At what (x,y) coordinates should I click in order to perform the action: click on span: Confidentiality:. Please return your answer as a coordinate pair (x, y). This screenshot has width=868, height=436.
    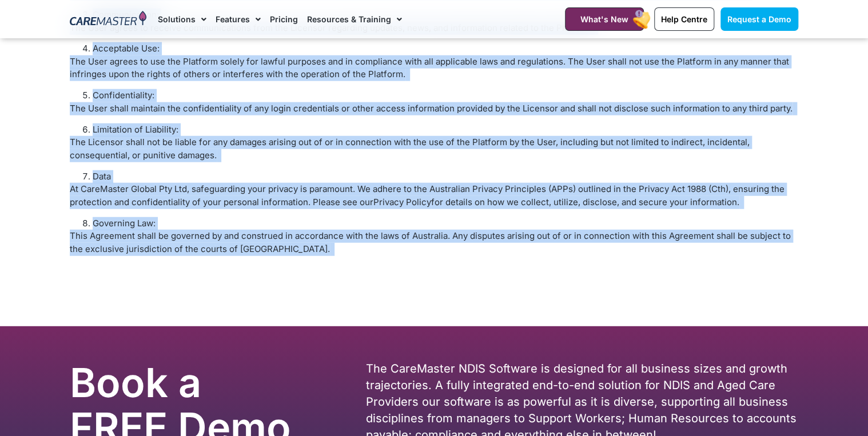
    Looking at the image, I should click on (123, 95).